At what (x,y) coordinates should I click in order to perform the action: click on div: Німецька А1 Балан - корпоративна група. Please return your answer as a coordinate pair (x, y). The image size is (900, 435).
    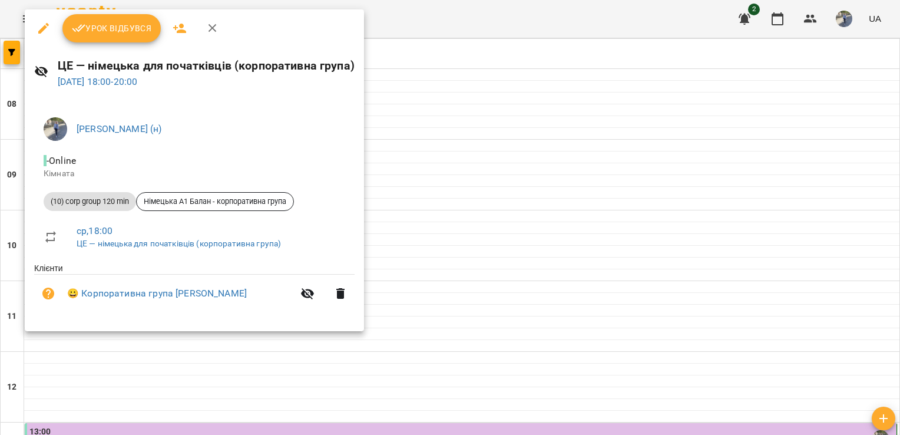
    Looking at the image, I should click on (215, 201).